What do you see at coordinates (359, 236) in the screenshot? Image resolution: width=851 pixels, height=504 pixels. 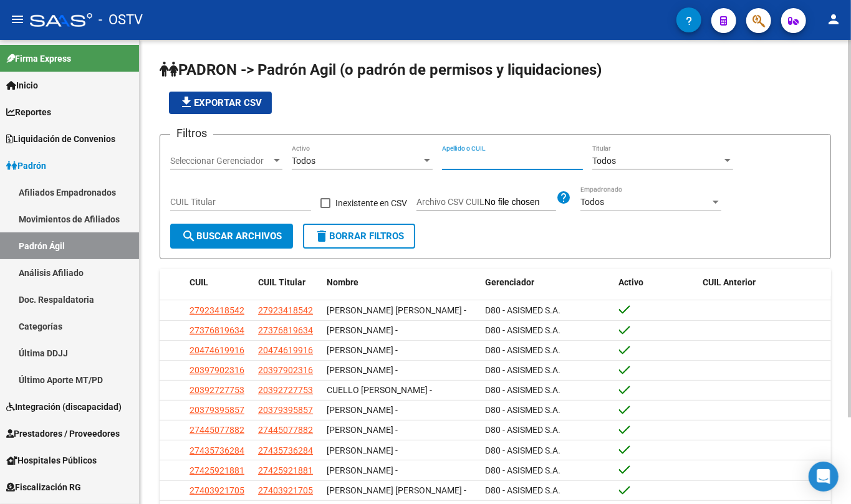 I see `span: Borrar Filtros` at bounding box center [359, 236].